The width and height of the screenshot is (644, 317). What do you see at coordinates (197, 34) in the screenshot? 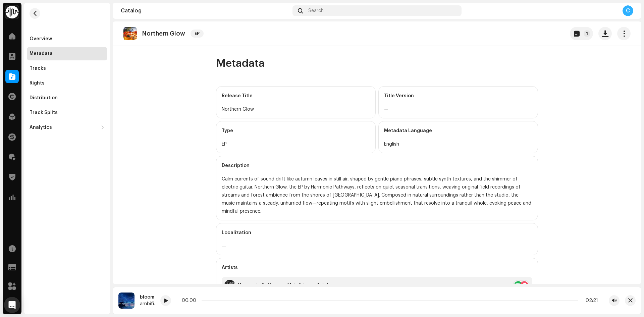
I see `span: EP` at bounding box center [197, 34].